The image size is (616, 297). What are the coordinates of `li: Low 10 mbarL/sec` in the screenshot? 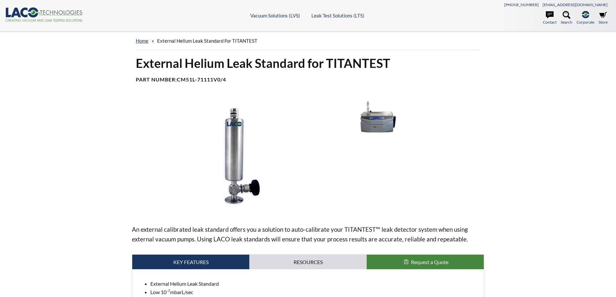 It's located at (315, 293).